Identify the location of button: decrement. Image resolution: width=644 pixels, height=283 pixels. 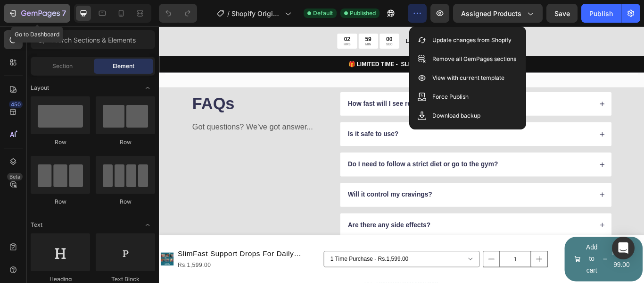
(388, 271).